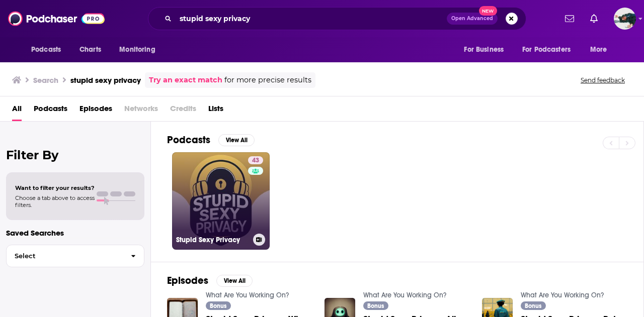  I want to click on a: Try an exact match, so click(186, 80).